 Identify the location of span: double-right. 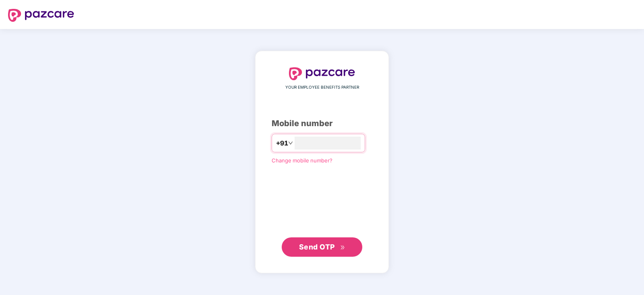
(343, 248).